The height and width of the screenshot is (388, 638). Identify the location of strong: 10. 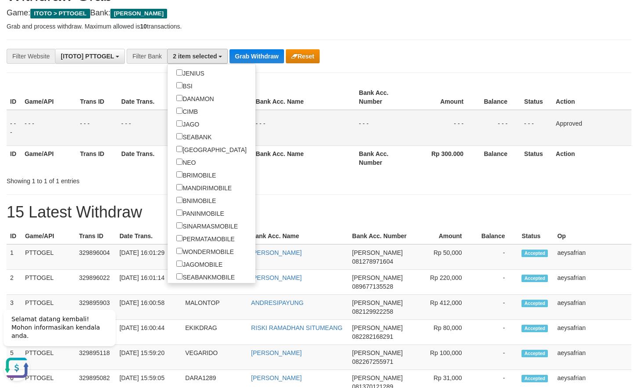
(143, 26).